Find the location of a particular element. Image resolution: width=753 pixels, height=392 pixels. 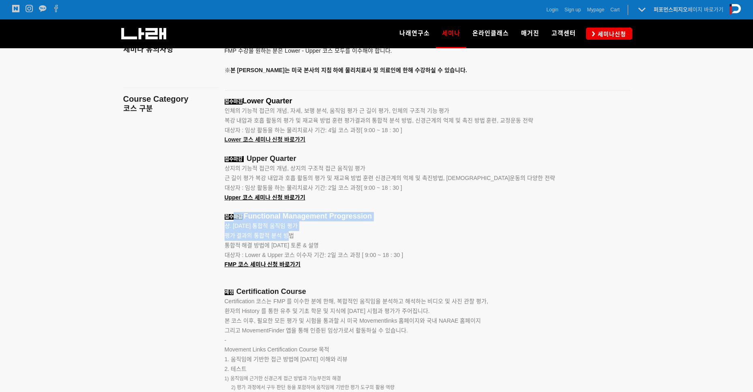

span: Upper 코스 세미나 신청 바로가기 is located at coordinates (265, 197).